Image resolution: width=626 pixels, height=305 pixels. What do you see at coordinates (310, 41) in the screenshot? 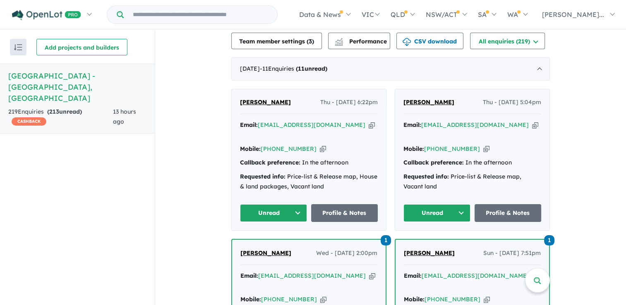
I see `span: 3` at bounding box center [310, 41].